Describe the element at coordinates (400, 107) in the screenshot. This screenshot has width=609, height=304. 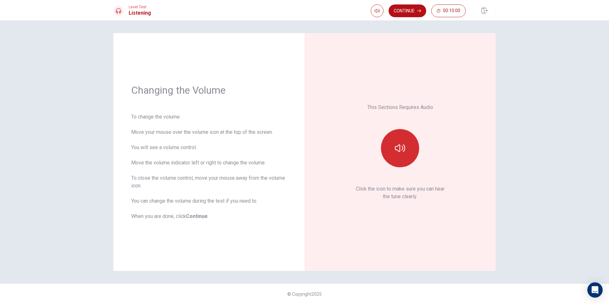
I see `p: This Sections Requires Audio` at that location.